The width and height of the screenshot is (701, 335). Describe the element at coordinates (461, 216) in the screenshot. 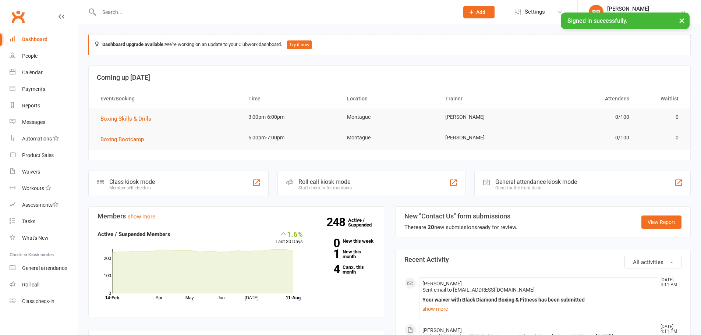

I see `h3: New "Contact Us" form submissions` at that location.